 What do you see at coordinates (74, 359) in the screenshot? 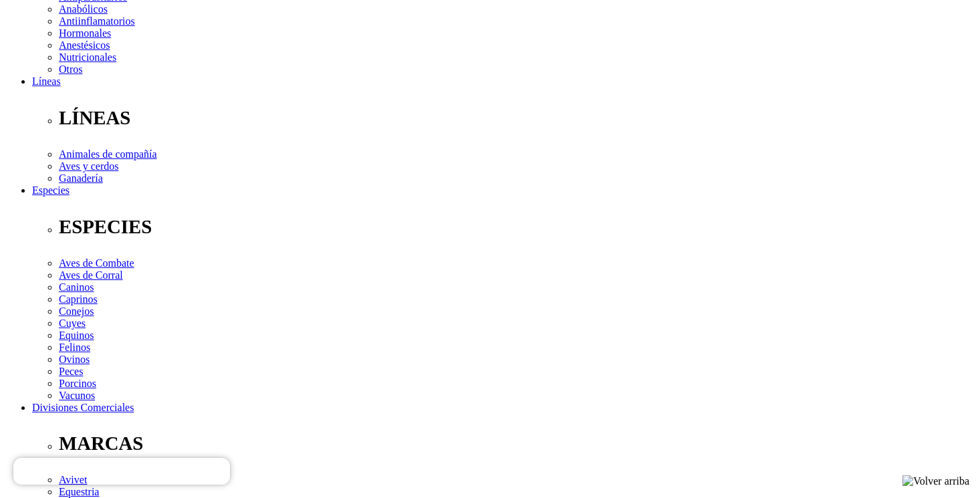
I see `span: Ovinos` at bounding box center [74, 359].